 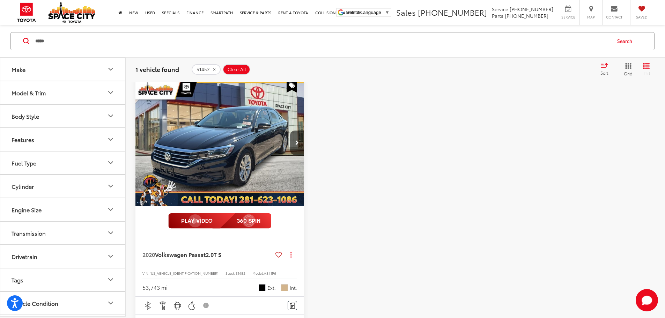 What do you see at coordinates (498, 16) in the screenshot?
I see `span: Parts` at bounding box center [498, 16].